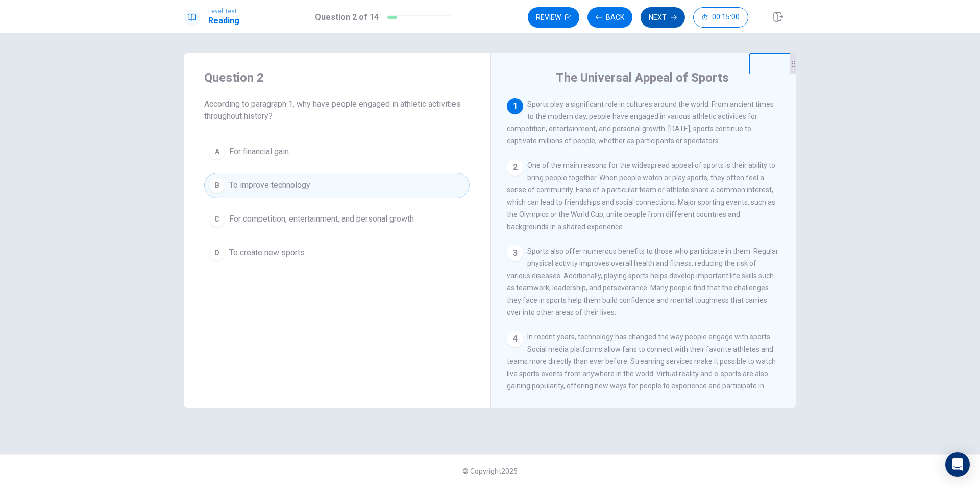 The height and width of the screenshot is (487, 980). What do you see at coordinates (223, 11) in the screenshot?
I see `span: Level Test` at bounding box center [223, 11].